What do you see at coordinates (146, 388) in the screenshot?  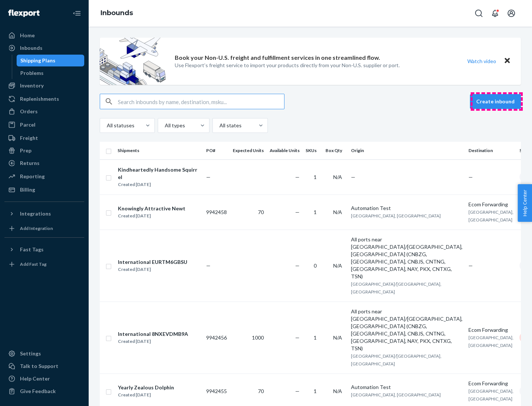 I see `div: Yearly Zealous Dolphin` at bounding box center [146, 388].